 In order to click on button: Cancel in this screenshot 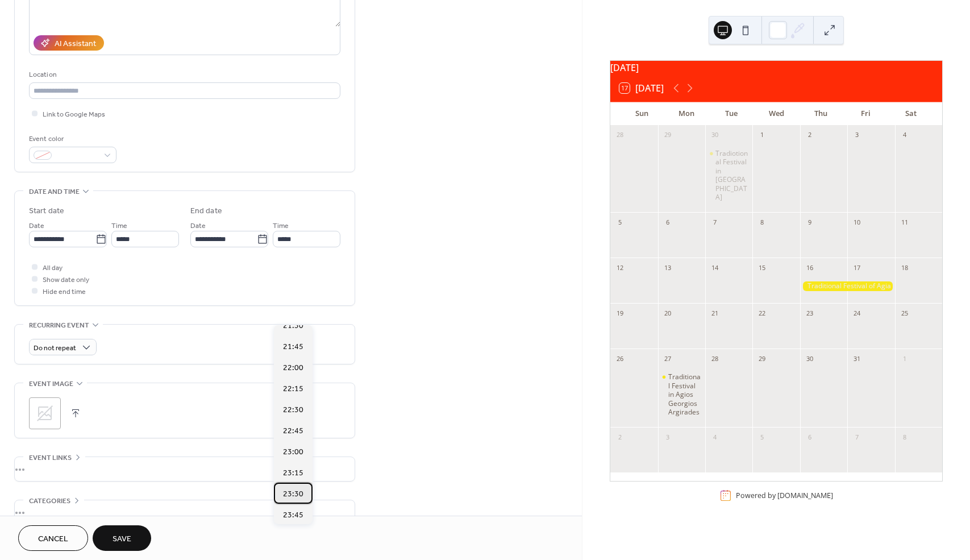, I will do `click(53, 537)`.